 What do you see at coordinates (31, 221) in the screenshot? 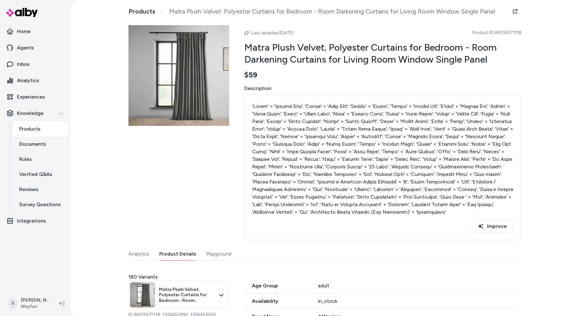
I see `p: Integrations` at bounding box center [31, 221].